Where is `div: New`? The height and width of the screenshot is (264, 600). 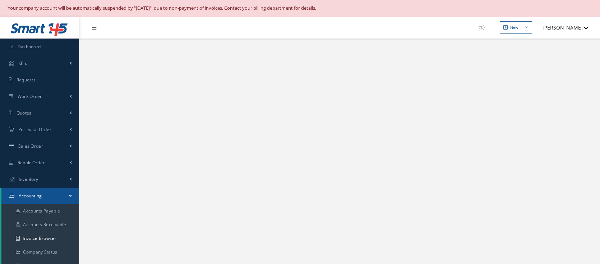 div: New is located at coordinates (514, 27).